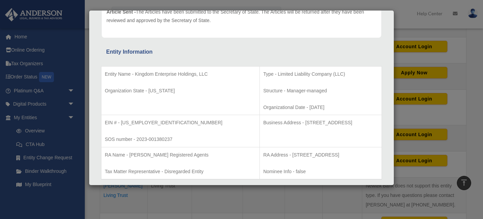 This screenshot has width=483, height=219. I want to click on div: Entity Information, so click(242, 52).